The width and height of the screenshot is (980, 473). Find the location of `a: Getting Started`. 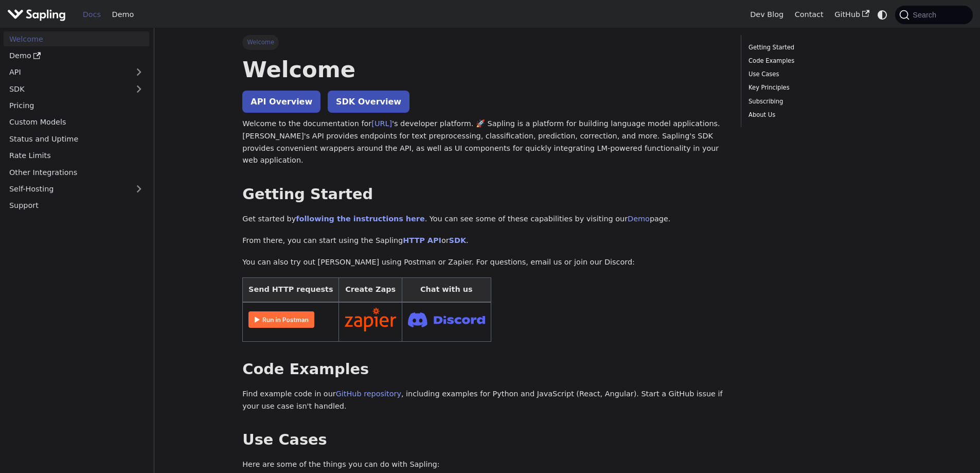

a: Getting Started is located at coordinates (817, 47).